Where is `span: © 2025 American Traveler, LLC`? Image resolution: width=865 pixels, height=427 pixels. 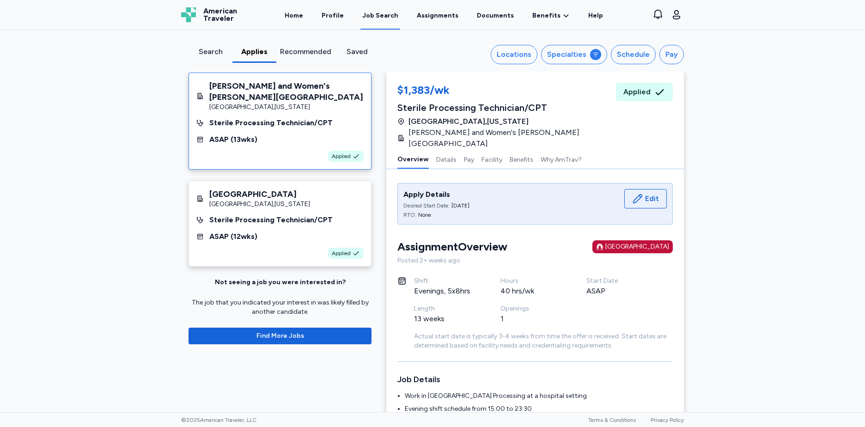
span: © 2025 American Traveler, LLC is located at coordinates (219, 420).